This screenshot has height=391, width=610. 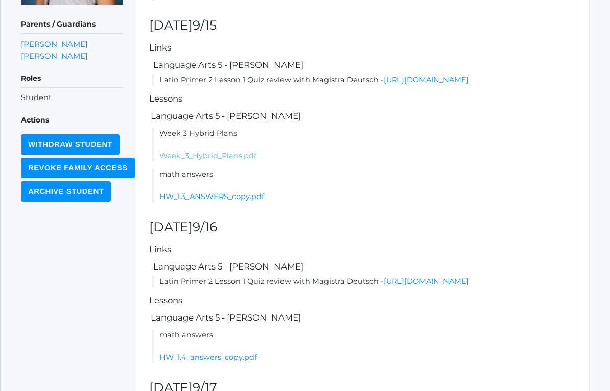 What do you see at coordinates (205, 227) in the screenshot?
I see `span: 9/16` at bounding box center [205, 227].